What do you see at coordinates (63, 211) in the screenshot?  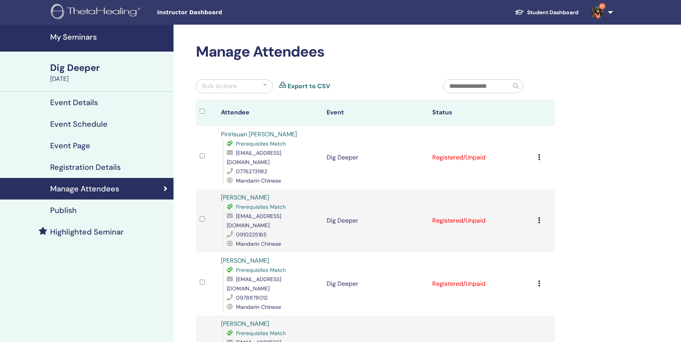 I see `h4: Publish` at bounding box center [63, 211].